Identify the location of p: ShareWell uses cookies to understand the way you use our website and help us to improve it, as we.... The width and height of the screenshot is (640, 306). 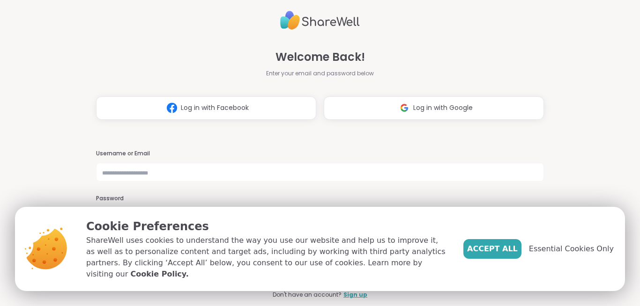
(267, 258).